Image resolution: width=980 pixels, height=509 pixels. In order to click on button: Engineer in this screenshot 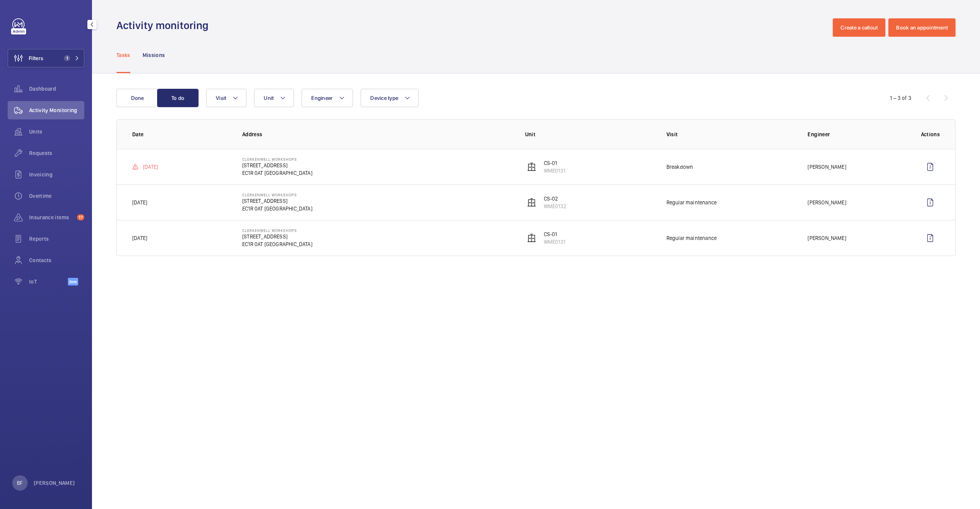, I will do `click(328, 98)`.